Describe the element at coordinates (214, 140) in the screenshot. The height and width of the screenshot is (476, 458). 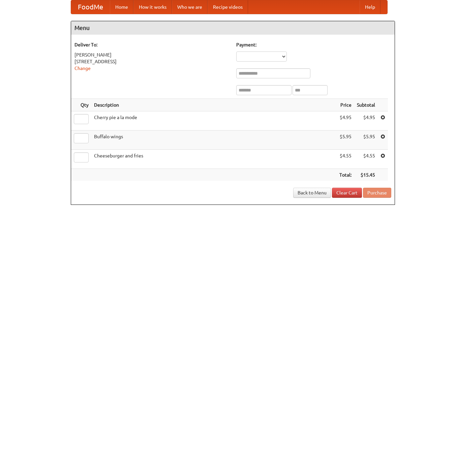
I see `td: Buffalo wings` at that location.